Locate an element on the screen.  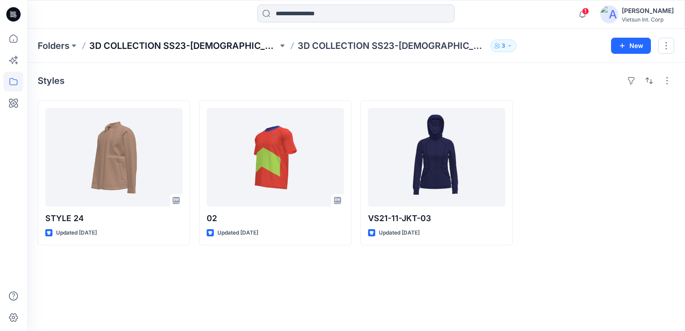
button: New is located at coordinates (631, 46).